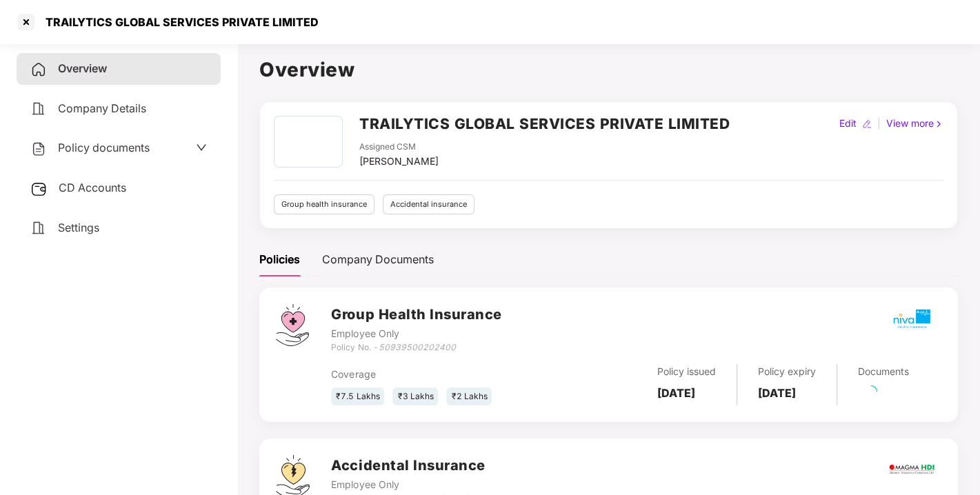 The height and width of the screenshot is (495, 980). I want to click on img: mbhicl.png, so click(912, 318).